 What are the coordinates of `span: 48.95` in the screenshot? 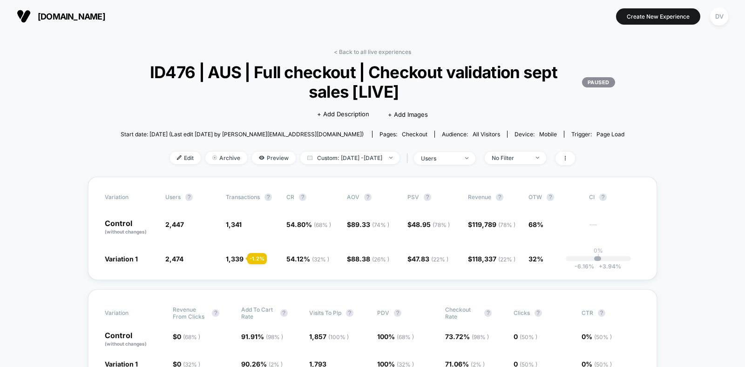 It's located at (430, 224).